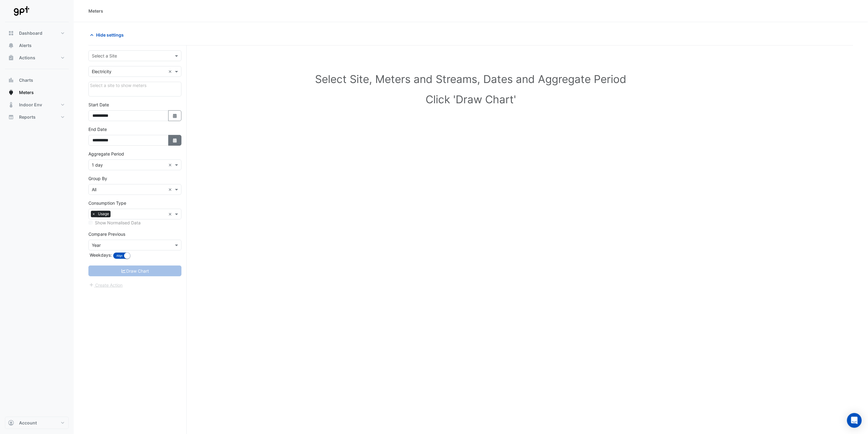  Describe the element at coordinates (107, 203) in the screenshot. I see `label: Consumption Type` at that location.